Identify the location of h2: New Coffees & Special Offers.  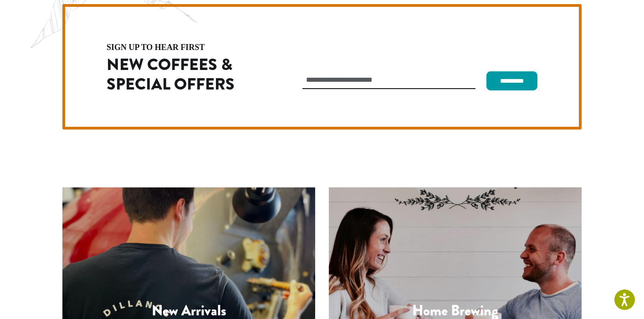
(185, 75).